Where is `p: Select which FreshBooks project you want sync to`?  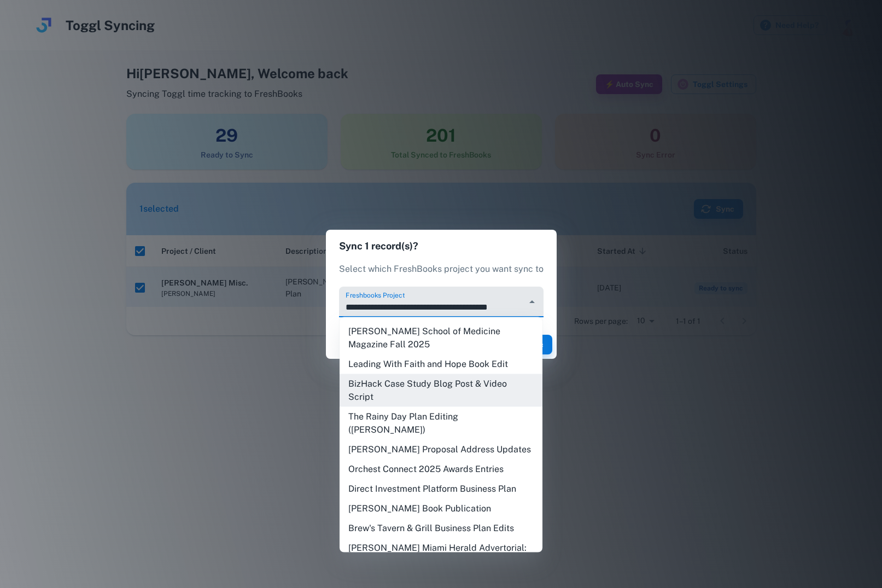
p: Select which FreshBooks project you want sync to is located at coordinates (442, 269).